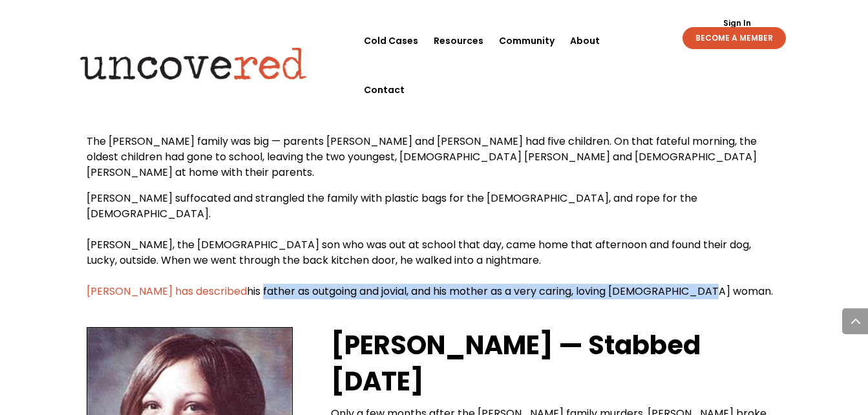 This screenshot has width=868, height=415. I want to click on a: BECOME A MEMBER, so click(734, 38).